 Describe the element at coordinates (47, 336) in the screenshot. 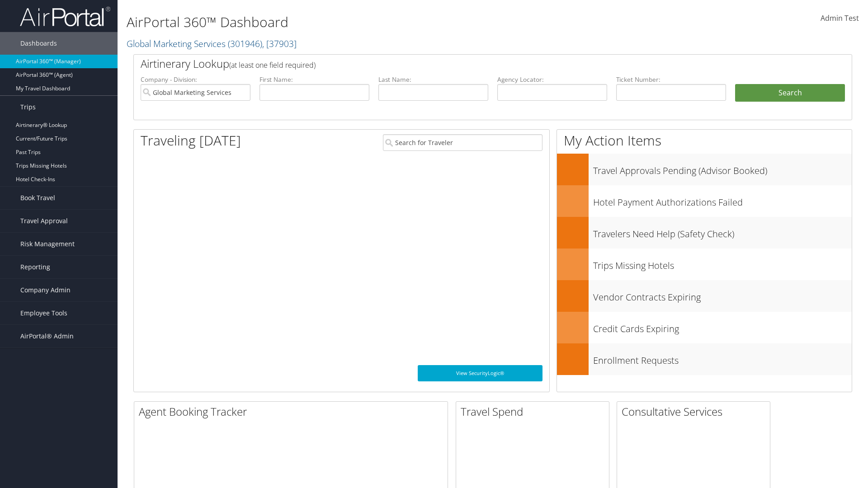

I see `span: AirPortal® Admin` at that location.